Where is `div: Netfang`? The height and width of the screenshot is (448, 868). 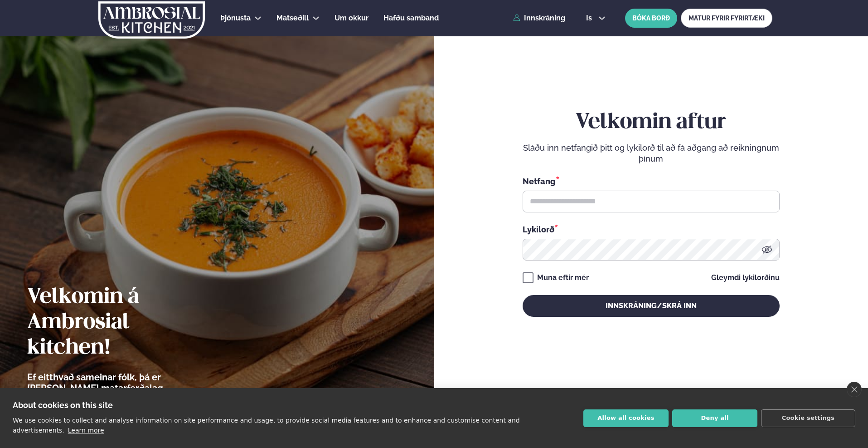 div: Netfang is located at coordinates (651, 181).